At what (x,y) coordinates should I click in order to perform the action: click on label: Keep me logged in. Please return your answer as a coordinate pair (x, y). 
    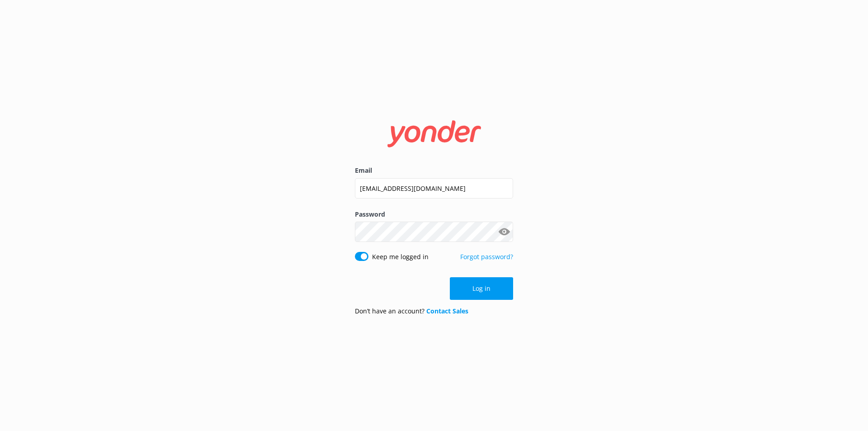
    Looking at the image, I should click on (400, 257).